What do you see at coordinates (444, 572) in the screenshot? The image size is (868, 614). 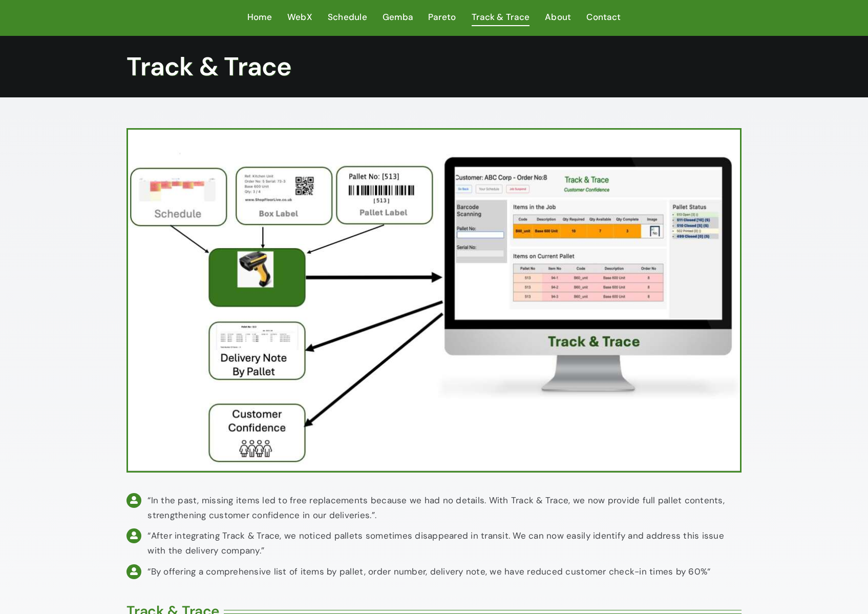 I see `div: “By offering a comprehensive list of items by pallet, order number, delivery note, we have reduce...` at bounding box center [444, 572].